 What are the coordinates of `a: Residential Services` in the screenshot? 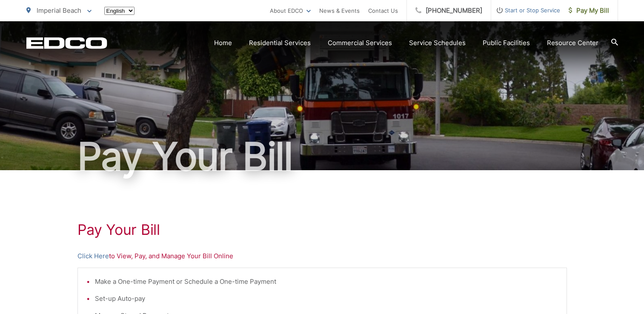 It's located at (280, 43).